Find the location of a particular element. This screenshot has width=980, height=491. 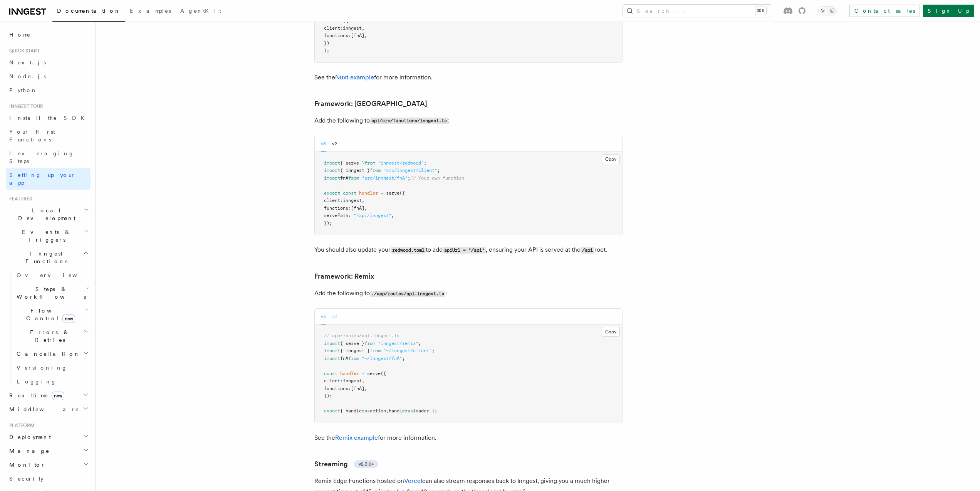

span: { serve } is located at coordinates (352, 163).